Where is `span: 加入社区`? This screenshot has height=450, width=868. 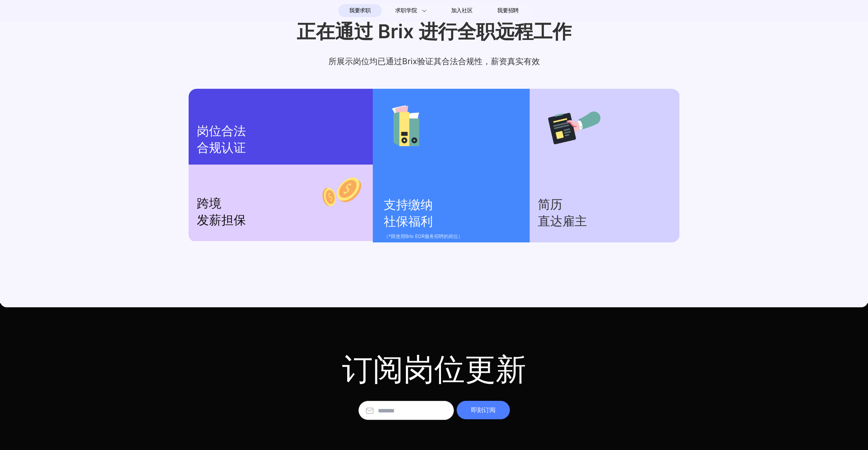
span: 加入社区 is located at coordinates (462, 11).